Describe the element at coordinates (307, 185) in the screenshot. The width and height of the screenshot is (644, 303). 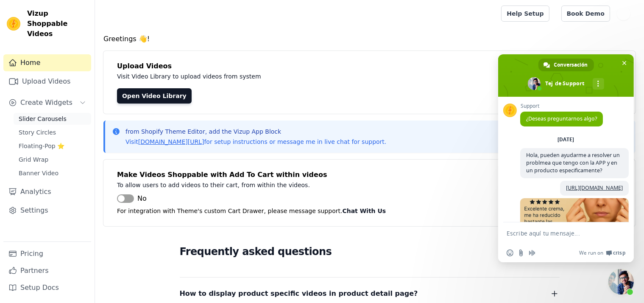
I see `p: To allow users to add videos to their cart, from within the videos.` at that location.